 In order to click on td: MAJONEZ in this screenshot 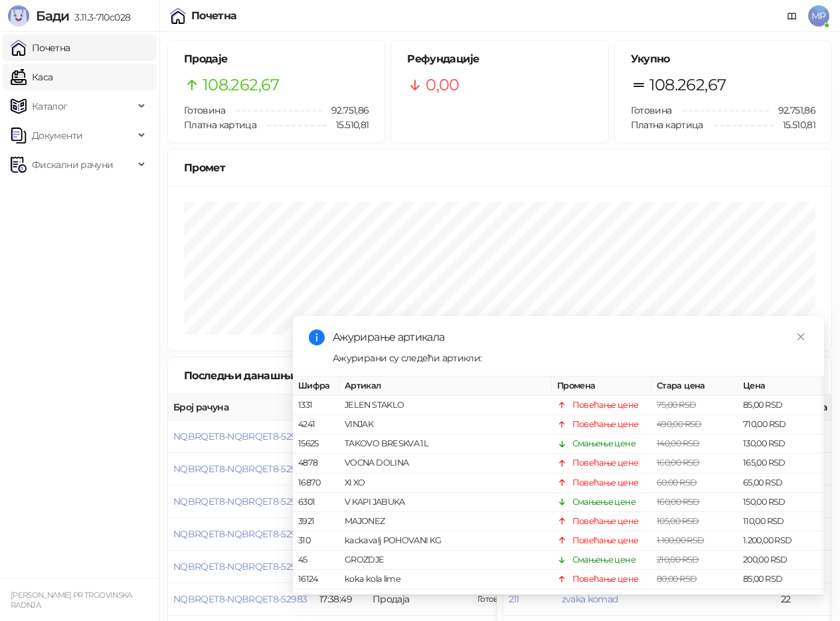, I will do `click(445, 521)`.